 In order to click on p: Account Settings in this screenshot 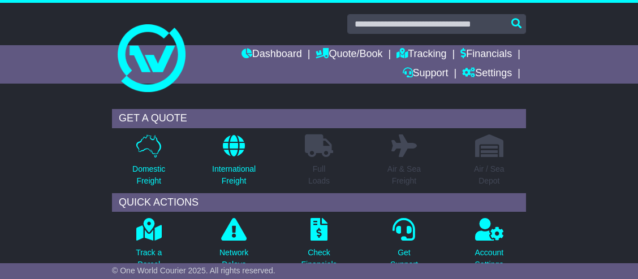, I will do `click(489, 259)`.